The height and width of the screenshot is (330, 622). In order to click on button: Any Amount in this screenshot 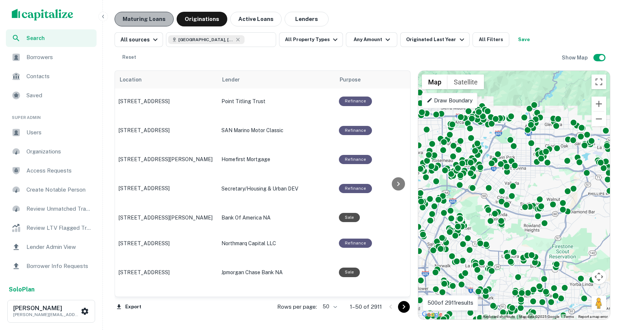, I will do `click(371, 40)`.